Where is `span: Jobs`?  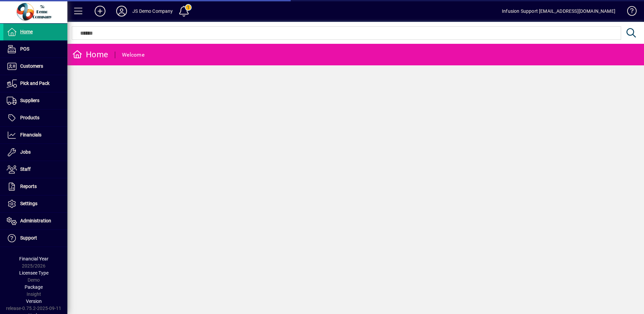 span: Jobs is located at coordinates (25, 152).